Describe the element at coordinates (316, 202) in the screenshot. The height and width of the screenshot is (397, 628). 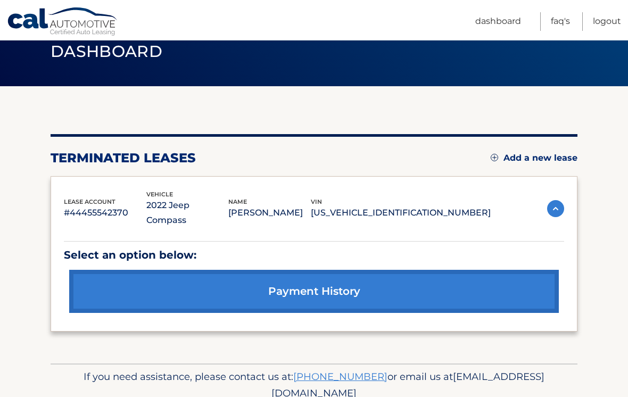
I see `span: vin` at that location.